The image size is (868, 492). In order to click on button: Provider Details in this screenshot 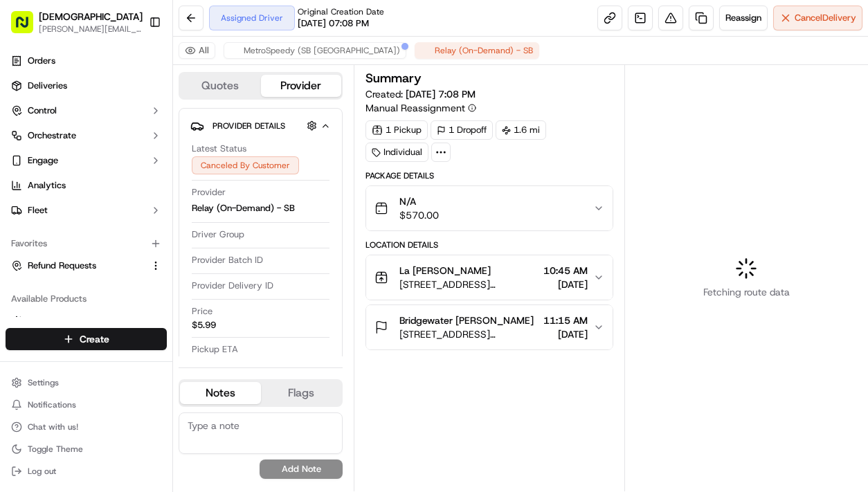, I will do `click(261, 125)`.